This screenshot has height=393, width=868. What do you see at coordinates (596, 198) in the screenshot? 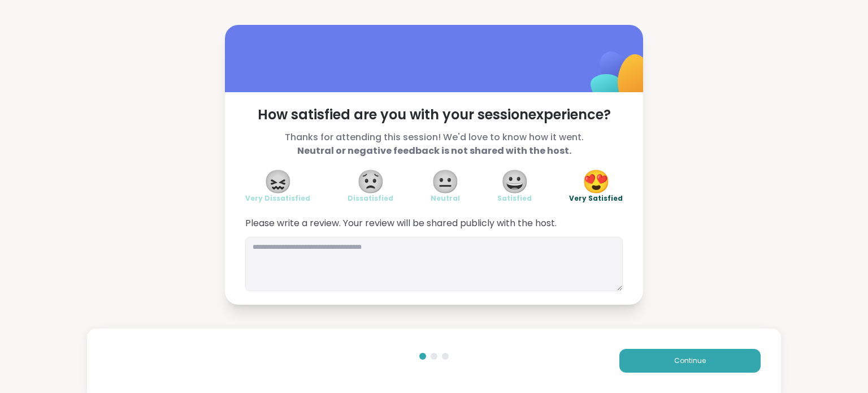
I see `span: Very Satisfied` at bounding box center [596, 198].